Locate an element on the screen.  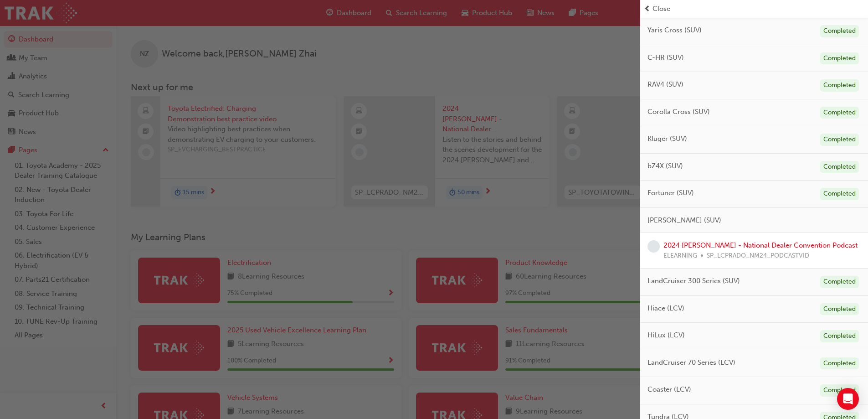
span: learningRecordVerb_NONE-icon is located at coordinates (653, 246).